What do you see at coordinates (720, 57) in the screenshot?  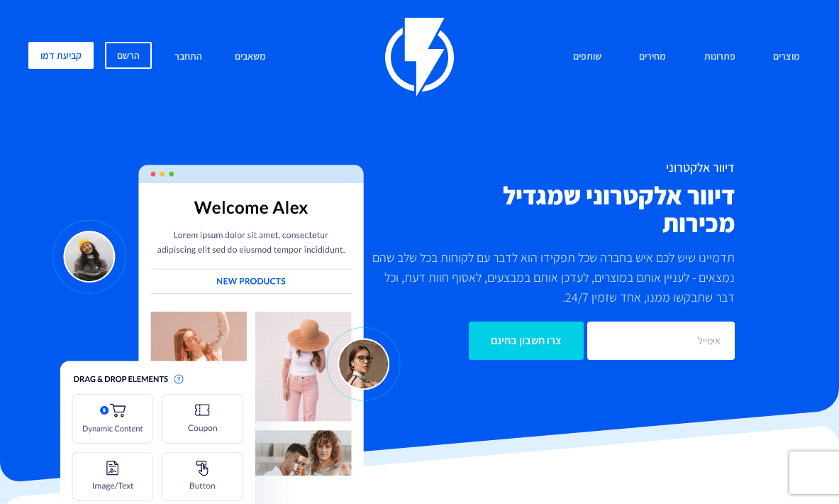 I see `a: פתרונות` at bounding box center [720, 57].